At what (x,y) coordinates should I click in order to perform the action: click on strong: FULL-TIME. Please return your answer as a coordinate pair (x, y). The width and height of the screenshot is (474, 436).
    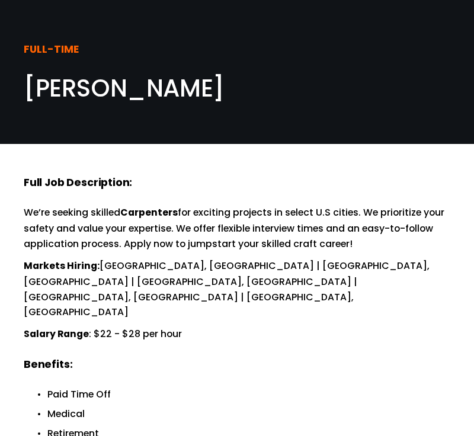
    Looking at the image, I should click on (51, 50).